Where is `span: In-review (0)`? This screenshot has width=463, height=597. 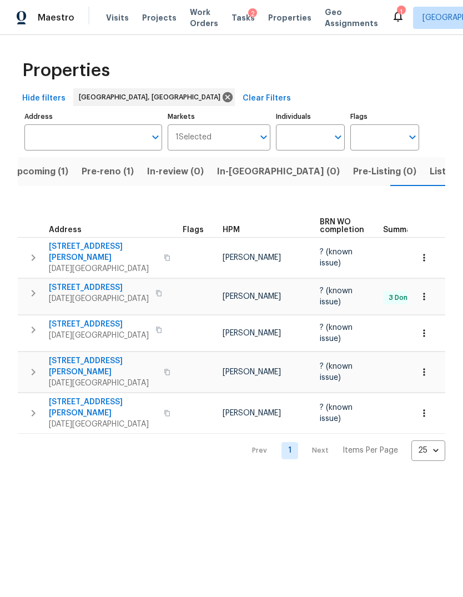 span: In-review (0) is located at coordinates (176, 172).